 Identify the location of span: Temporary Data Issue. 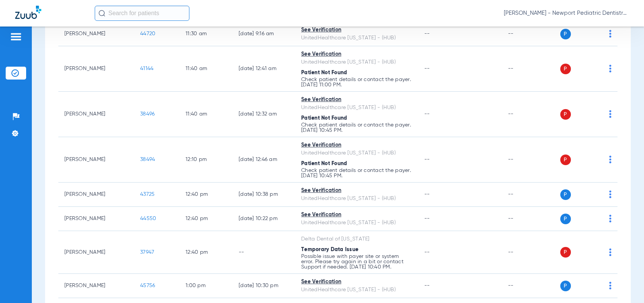
(330, 250).